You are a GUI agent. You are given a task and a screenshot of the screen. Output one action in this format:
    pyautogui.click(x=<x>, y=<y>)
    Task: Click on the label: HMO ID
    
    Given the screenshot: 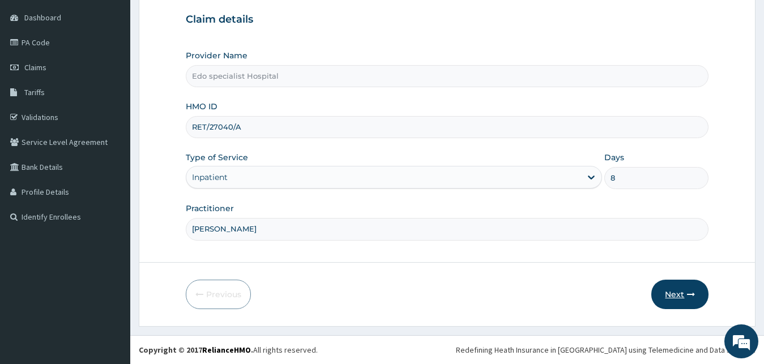 What is the action you would take?
    pyautogui.click(x=202, y=106)
    